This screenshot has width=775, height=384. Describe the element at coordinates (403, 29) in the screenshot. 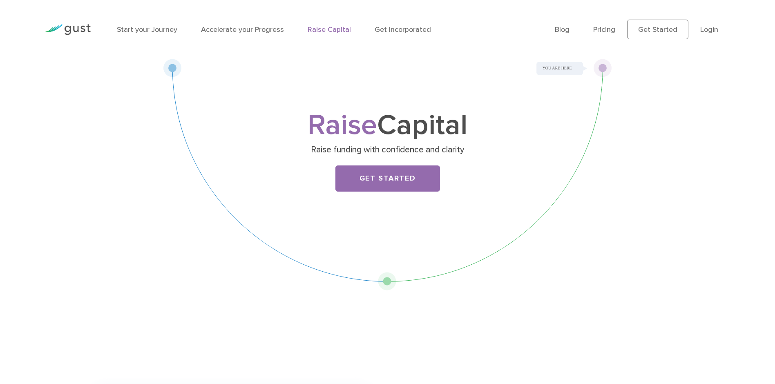

I see `a: Get Incorporated` at that location.